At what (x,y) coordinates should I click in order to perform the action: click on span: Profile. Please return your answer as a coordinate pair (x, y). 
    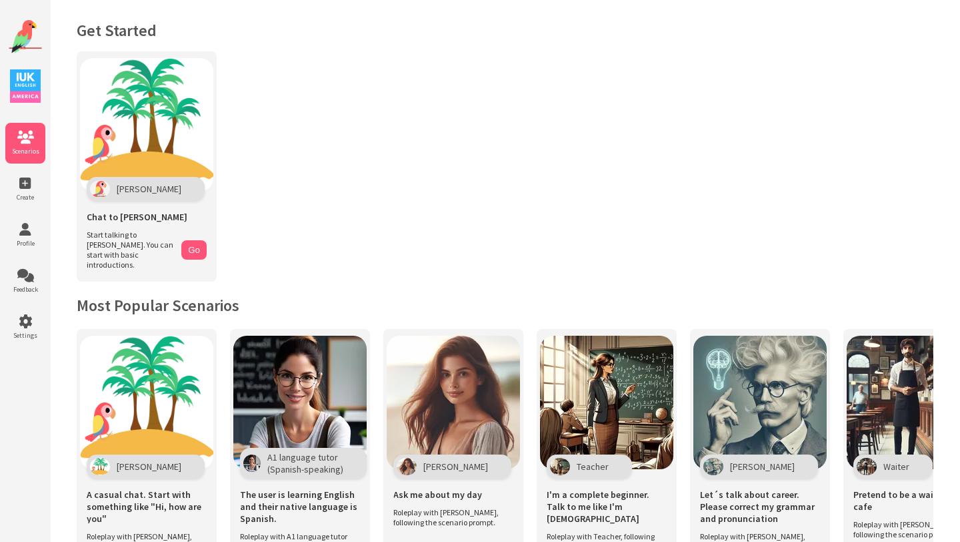
    Looking at the image, I should click on (25, 243).